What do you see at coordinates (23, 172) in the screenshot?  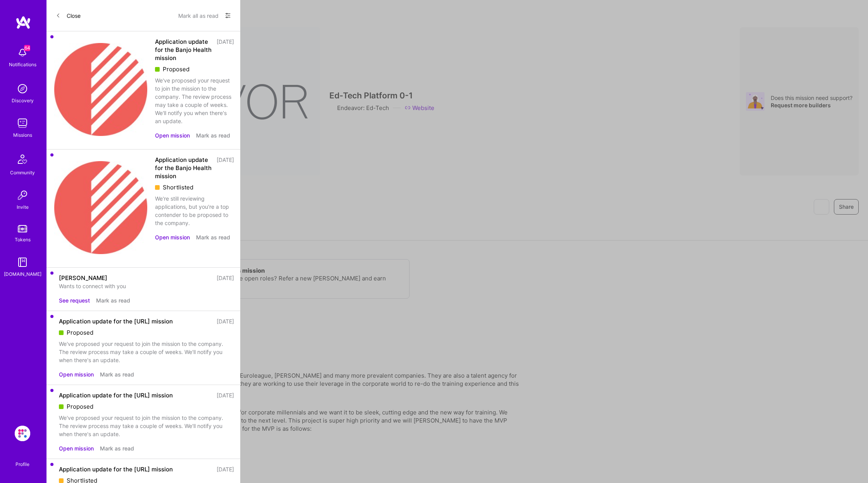 I see `div: Community` at bounding box center [23, 172].